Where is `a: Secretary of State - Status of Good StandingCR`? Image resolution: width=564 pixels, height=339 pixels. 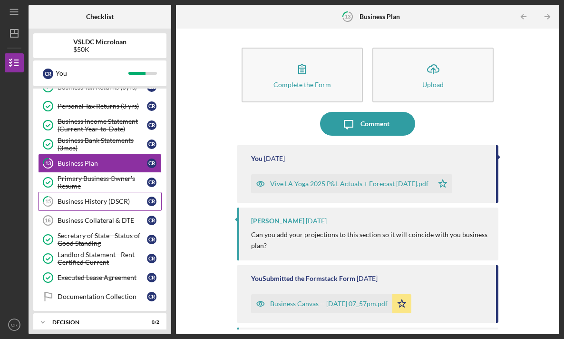
a: Secretary of State - Status of Good StandingCR is located at coordinates (100, 239).